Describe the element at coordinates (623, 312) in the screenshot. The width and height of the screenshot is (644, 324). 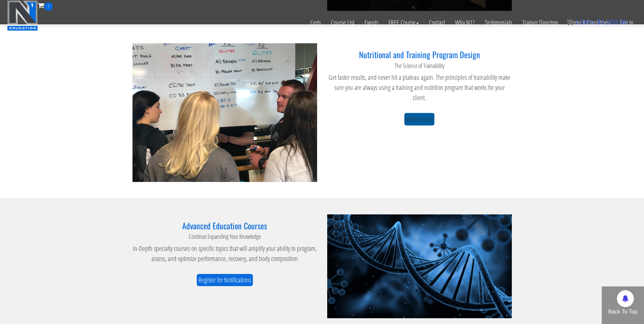
I see `p: Back To Top` at that location.